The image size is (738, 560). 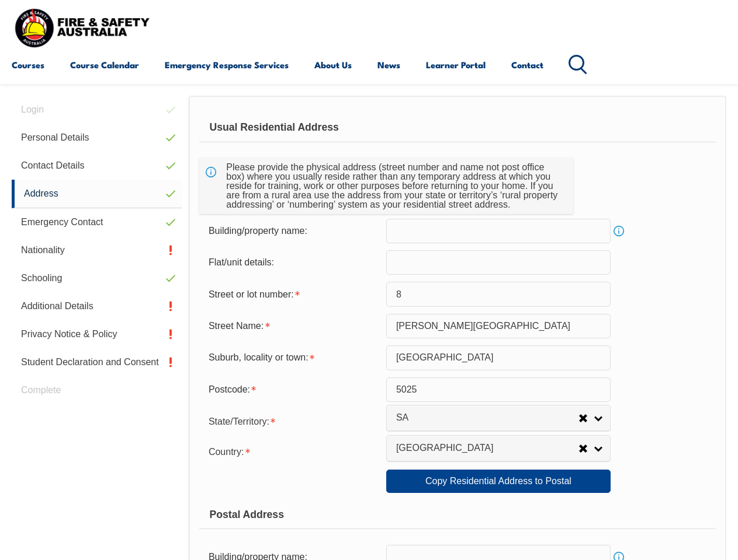 I want to click on div: Postal Address, so click(x=458, y=515).